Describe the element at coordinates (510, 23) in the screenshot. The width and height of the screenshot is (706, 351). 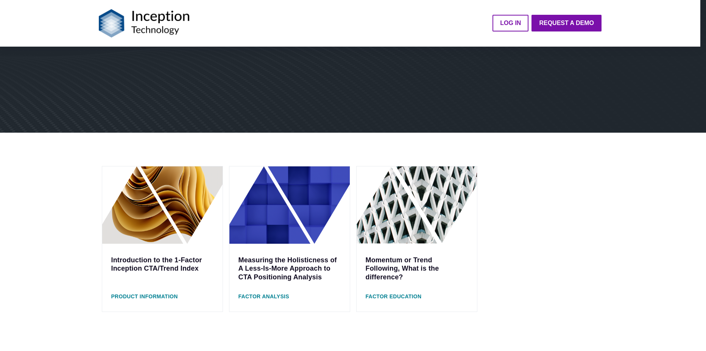
I see `a: LOG IN` at that location.